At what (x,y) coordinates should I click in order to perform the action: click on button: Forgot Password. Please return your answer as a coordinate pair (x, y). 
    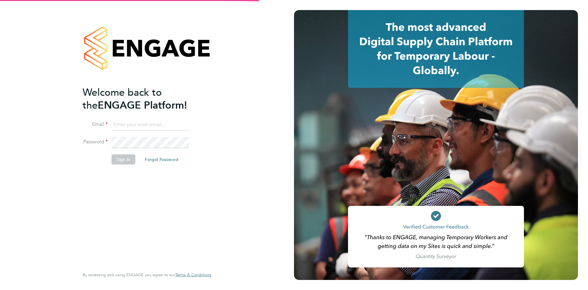
    Looking at the image, I should click on (162, 160).